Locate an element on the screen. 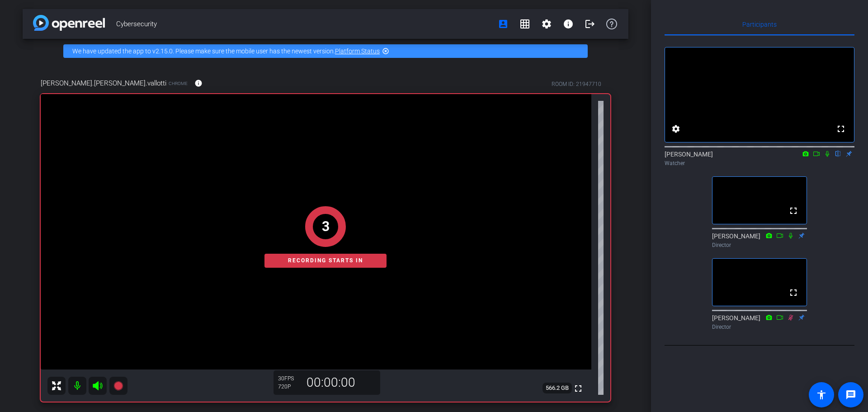  mat-icon: message is located at coordinates (851, 395).